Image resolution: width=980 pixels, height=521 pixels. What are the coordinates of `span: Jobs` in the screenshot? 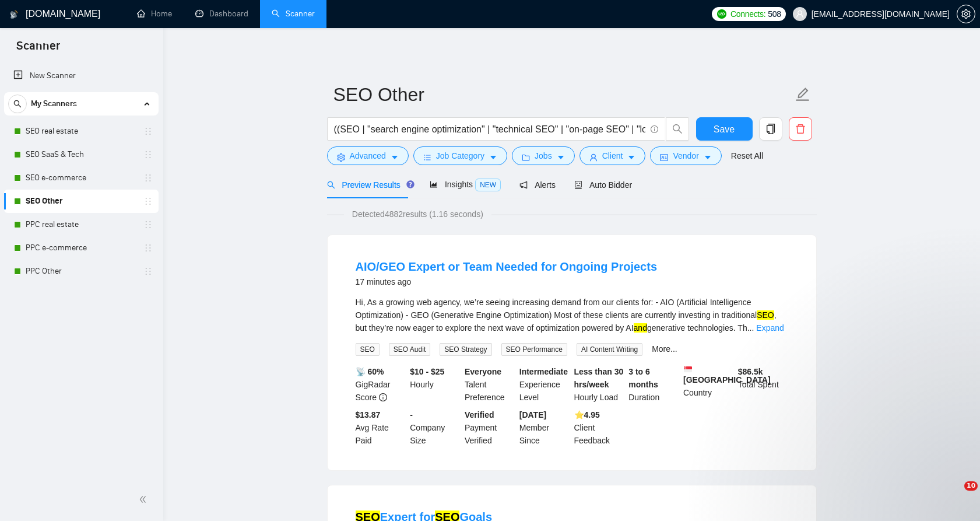 It's located at (544, 156).